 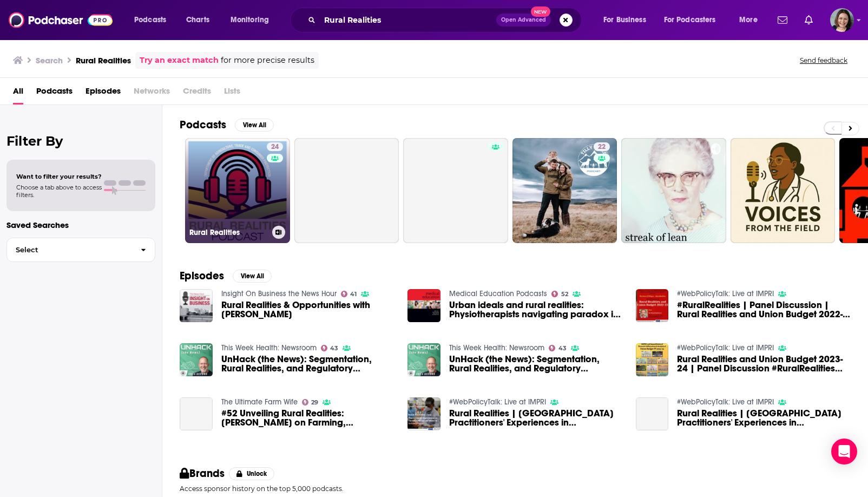 What do you see at coordinates (652, 305) in the screenshot?
I see `img: #RuralRealities | Panel Discussion | Rural Realities and Union Budget 2022-23` at bounding box center [652, 305].